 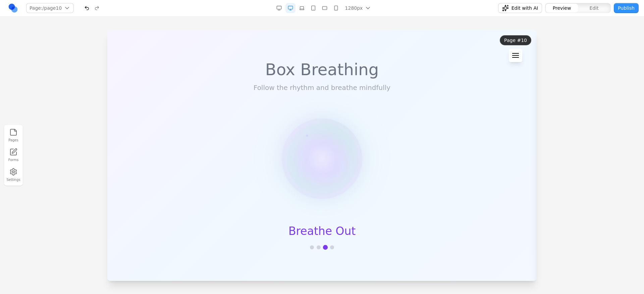 What do you see at coordinates (302, 8) in the screenshot?
I see `button: Laptop` at bounding box center [302, 8].